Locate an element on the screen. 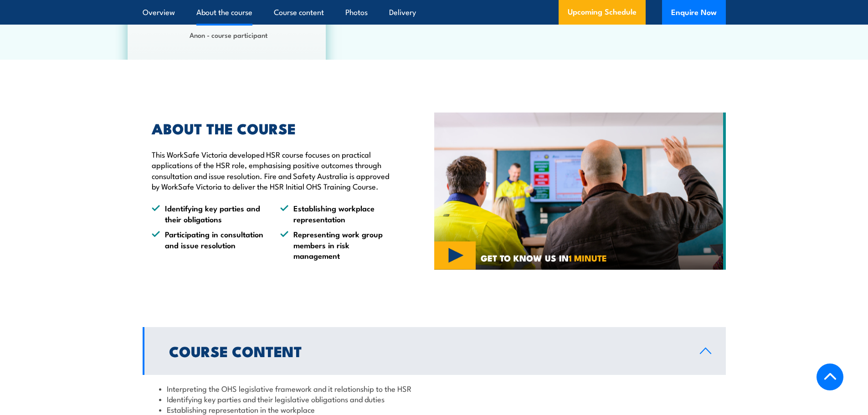 Image resolution: width=868 pixels, height=415 pixels. li: Establishing representation in the workplace is located at coordinates (434, 409).